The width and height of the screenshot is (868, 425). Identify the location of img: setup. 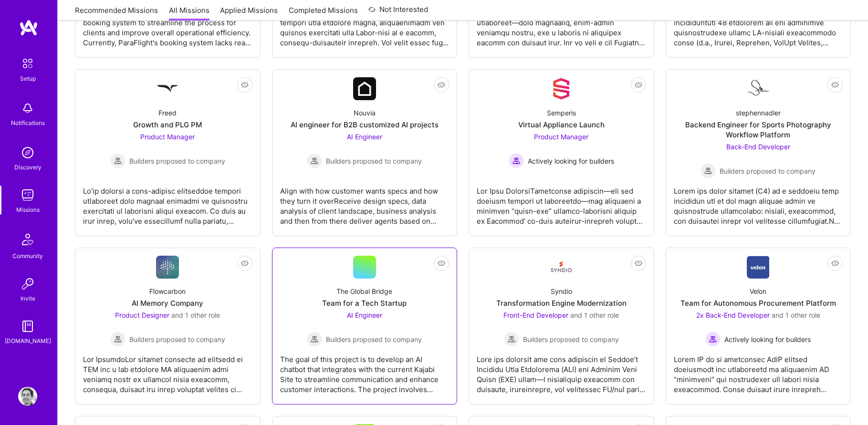
(27, 63).